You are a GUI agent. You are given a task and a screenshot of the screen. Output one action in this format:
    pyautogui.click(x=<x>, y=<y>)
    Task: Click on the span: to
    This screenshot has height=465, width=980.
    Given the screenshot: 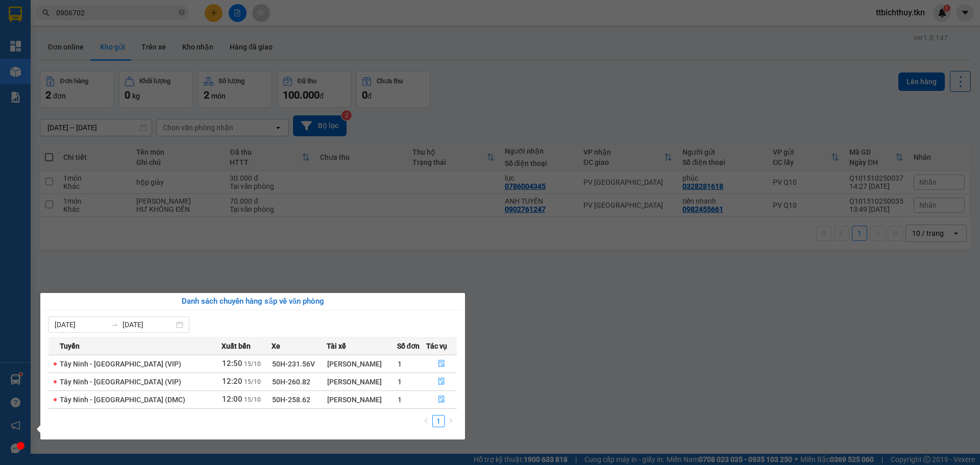 What is the action you would take?
    pyautogui.click(x=115, y=325)
    